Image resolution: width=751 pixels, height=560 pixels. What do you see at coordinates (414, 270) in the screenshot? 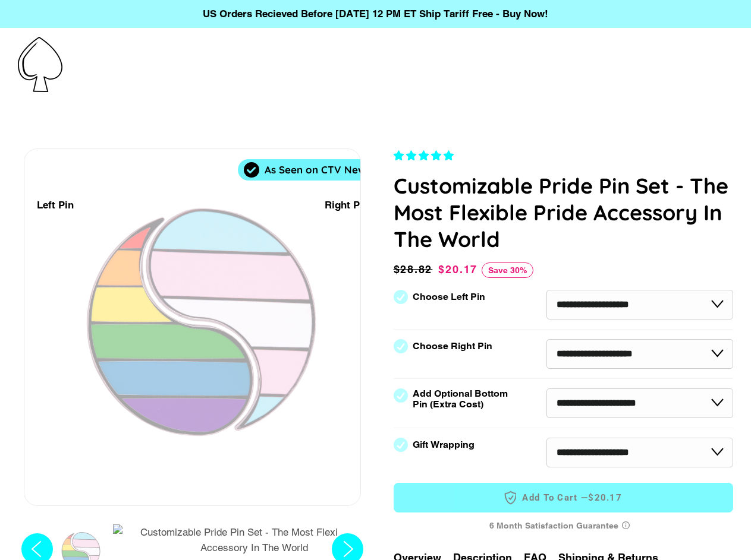
I see `span: $28.82` at bounding box center [414, 270].